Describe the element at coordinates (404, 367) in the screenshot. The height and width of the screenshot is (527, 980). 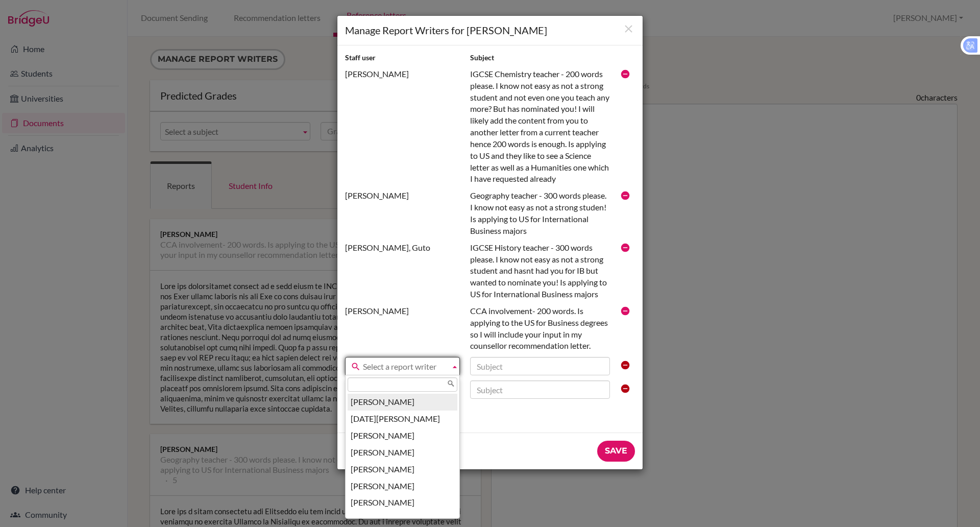
I see `span: Select a report writer` at that location.